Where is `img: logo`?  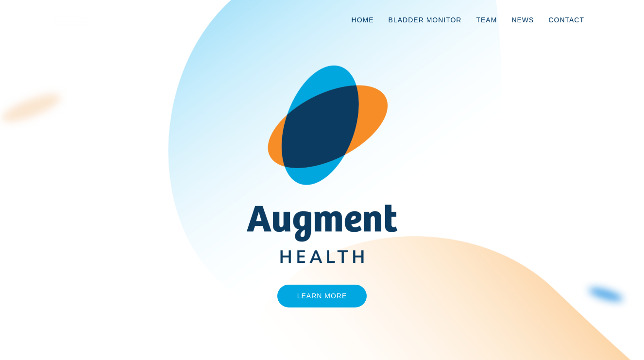 img: logo is located at coordinates (72, 21).